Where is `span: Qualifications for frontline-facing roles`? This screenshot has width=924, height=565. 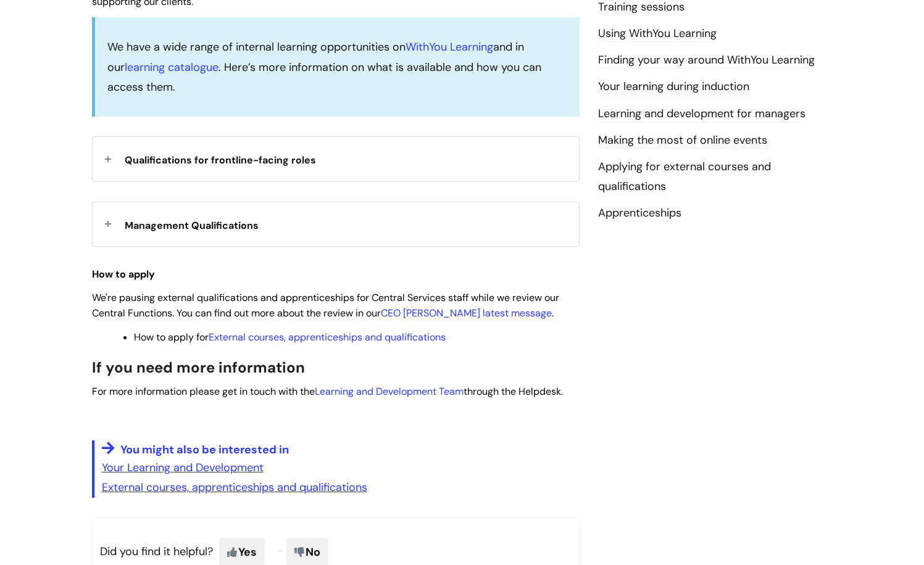
span: Qualifications for frontline-facing roles is located at coordinates (220, 160).